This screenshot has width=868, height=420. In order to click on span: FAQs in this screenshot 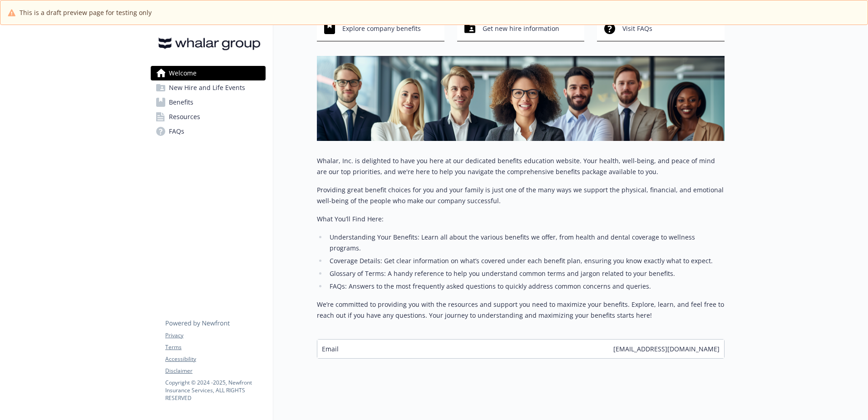, I will do `click(177, 131)`.